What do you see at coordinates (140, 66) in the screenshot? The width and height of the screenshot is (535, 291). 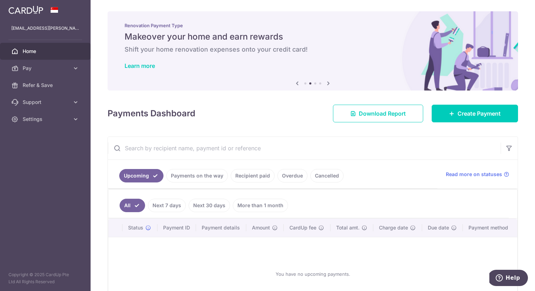 I see `a: Learn more` at bounding box center [140, 66].